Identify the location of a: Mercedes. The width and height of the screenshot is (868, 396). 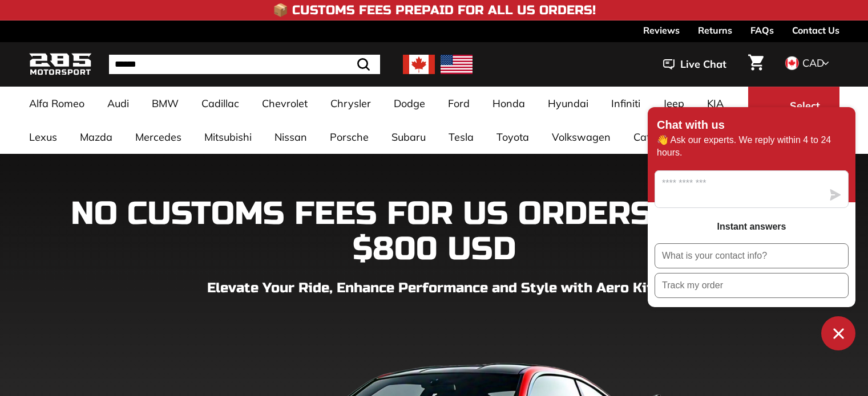
(158, 137).